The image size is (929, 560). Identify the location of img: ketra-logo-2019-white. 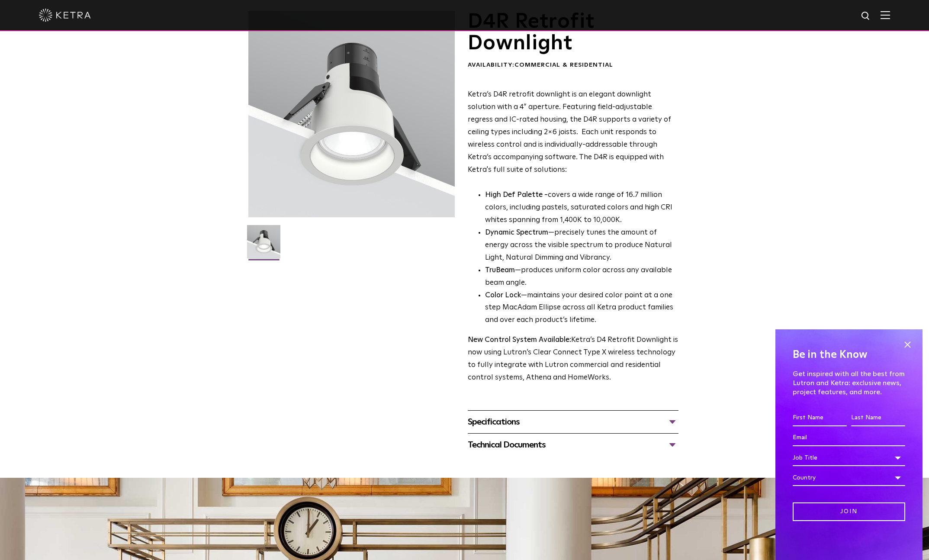
(65, 15).